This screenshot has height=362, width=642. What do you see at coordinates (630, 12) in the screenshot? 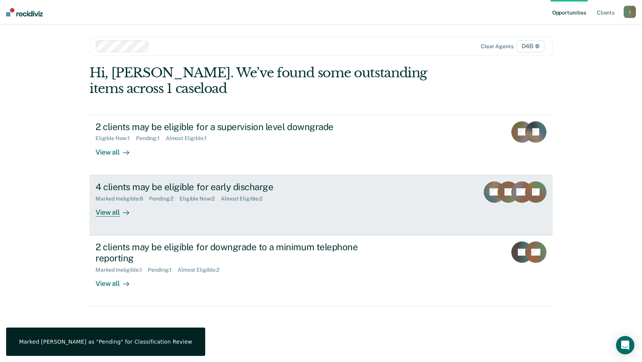
I see `button: J` at bounding box center [630, 12].